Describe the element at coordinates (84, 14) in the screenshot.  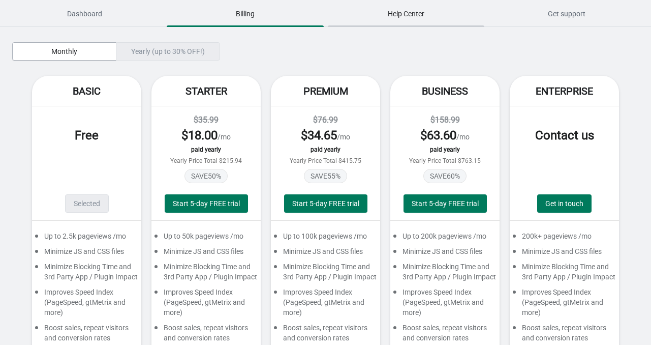
I see `button: Dashboard` at that location.